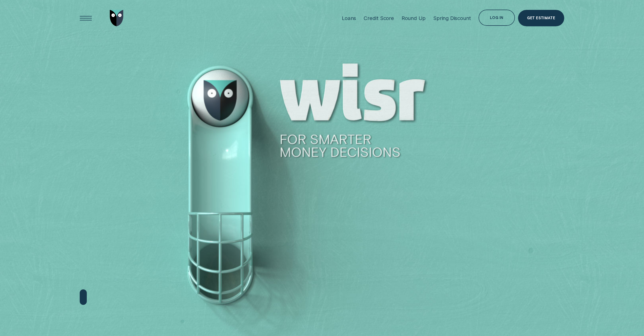 The height and width of the screenshot is (336, 644). What do you see at coordinates (541, 18) in the screenshot?
I see `a: Get Estimate` at bounding box center [541, 18].